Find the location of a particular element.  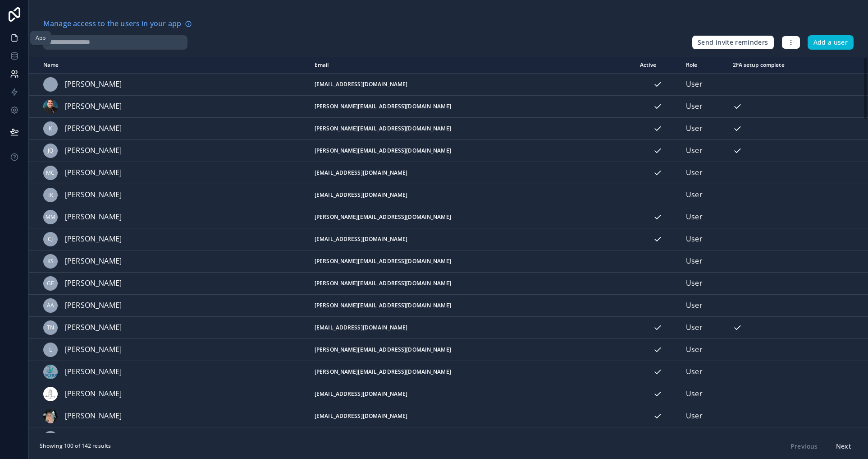

th: Active is located at coordinates (657, 65).